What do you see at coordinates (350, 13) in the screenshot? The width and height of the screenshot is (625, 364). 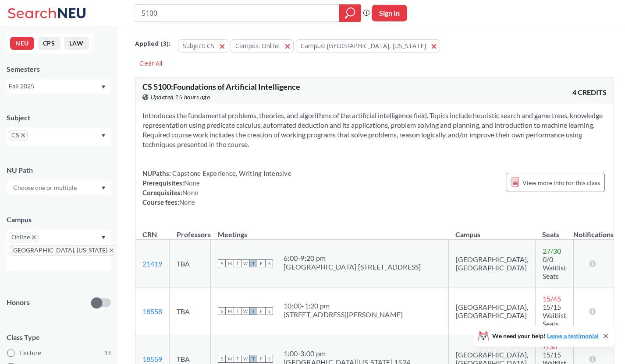 I see `svg: magnifying glass` at bounding box center [350, 13].